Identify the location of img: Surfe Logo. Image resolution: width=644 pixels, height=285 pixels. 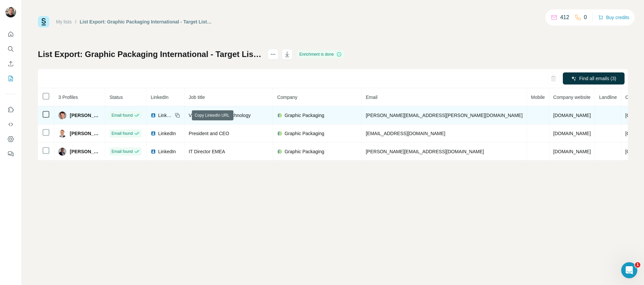
(44, 22).